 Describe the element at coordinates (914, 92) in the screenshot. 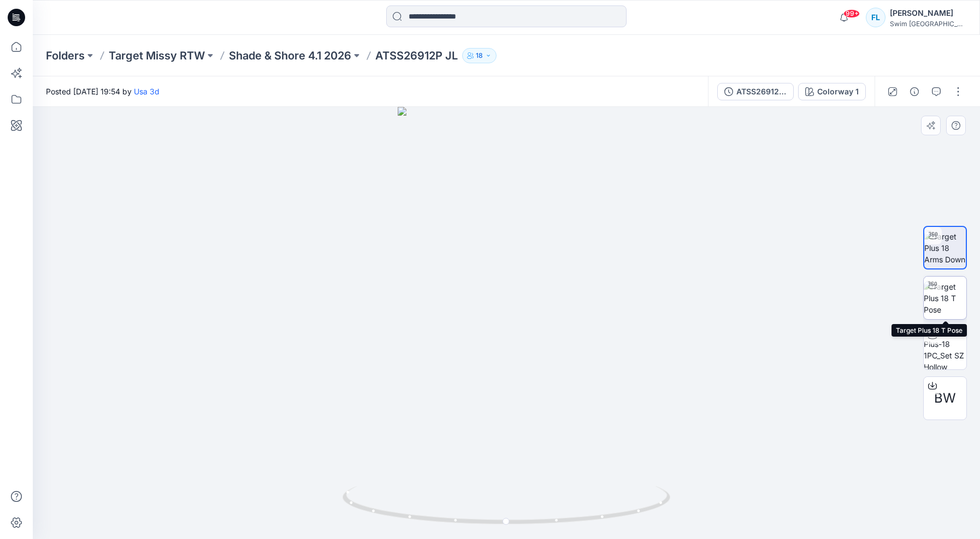

I see `button: Details` at that location.